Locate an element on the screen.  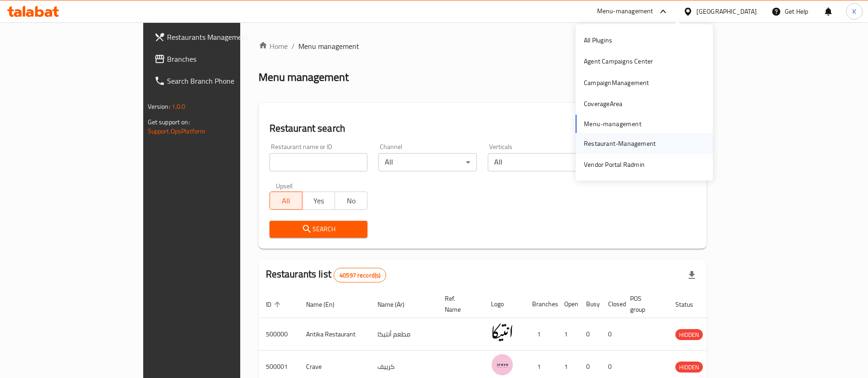
th: Closed is located at coordinates (611, 304).